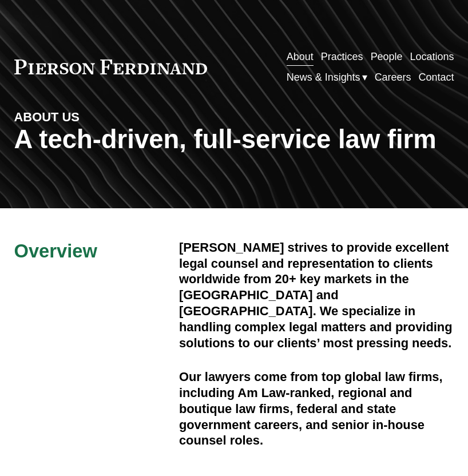  Describe the element at coordinates (300, 57) in the screenshot. I see `a: About` at that location.